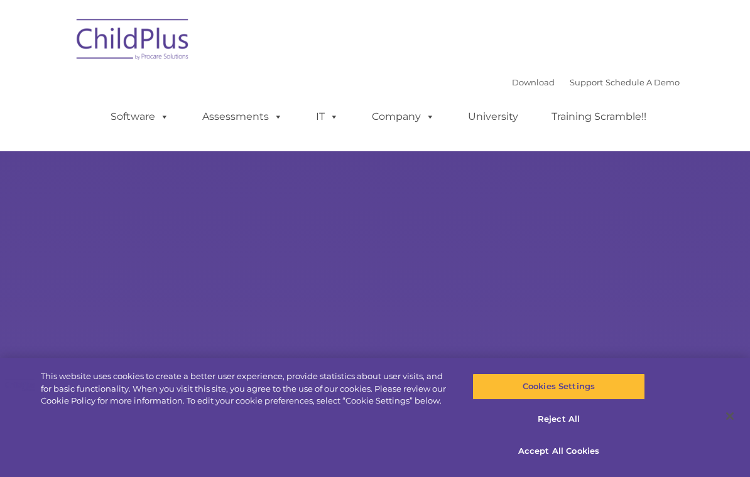 This screenshot has width=750, height=477. Describe the element at coordinates (598, 117) in the screenshot. I see `a: Training Scramble!!` at that location.